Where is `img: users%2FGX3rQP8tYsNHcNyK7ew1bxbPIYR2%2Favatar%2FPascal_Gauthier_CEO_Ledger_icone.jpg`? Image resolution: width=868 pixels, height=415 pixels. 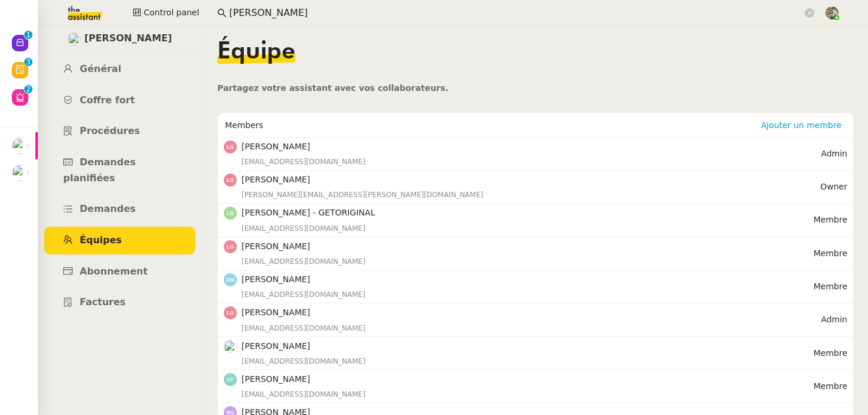
img: users%2FGX3rQP8tYsNHcNyK7ew1bxbPIYR2%2Favatar%2FPascal_Gauthier_CEO_Ledger_icone.jpg is located at coordinates (230, 347).